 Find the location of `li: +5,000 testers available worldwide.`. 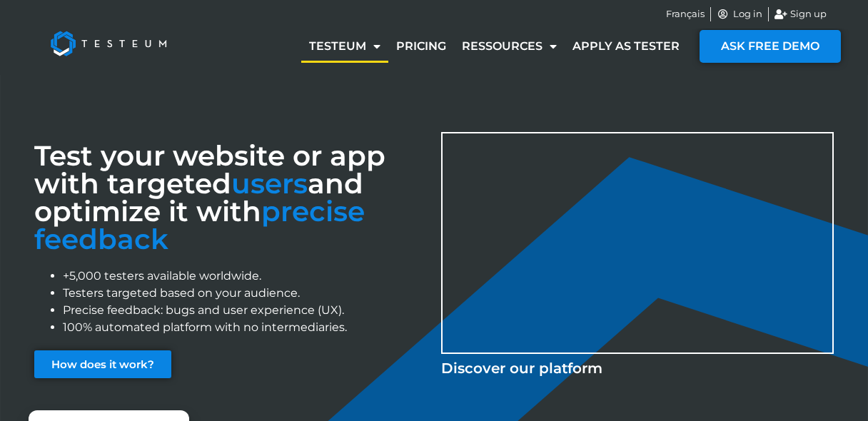

li: +5,000 testers available worldwide. is located at coordinates (245, 276).